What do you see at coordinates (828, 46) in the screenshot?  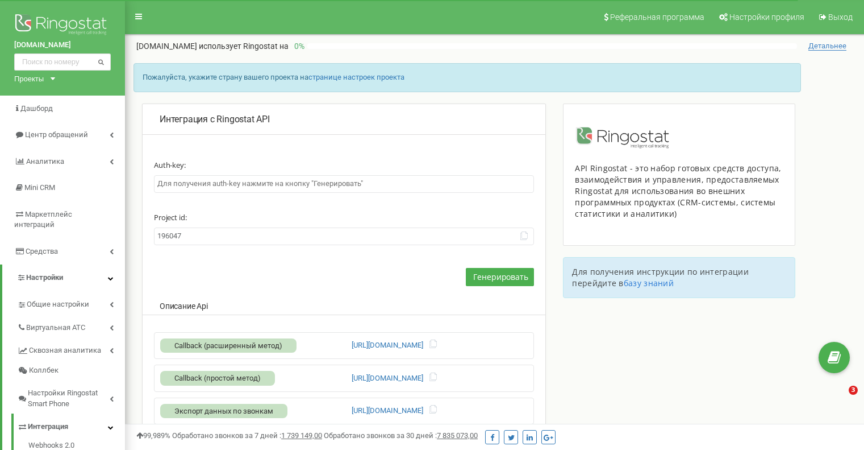 I see `span: Детальнее` at bounding box center [828, 46].